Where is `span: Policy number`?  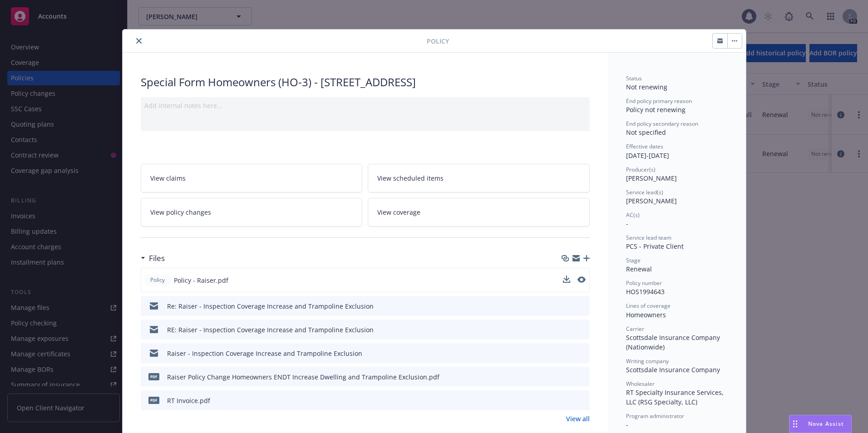 span: Policy number is located at coordinates (643, 283).